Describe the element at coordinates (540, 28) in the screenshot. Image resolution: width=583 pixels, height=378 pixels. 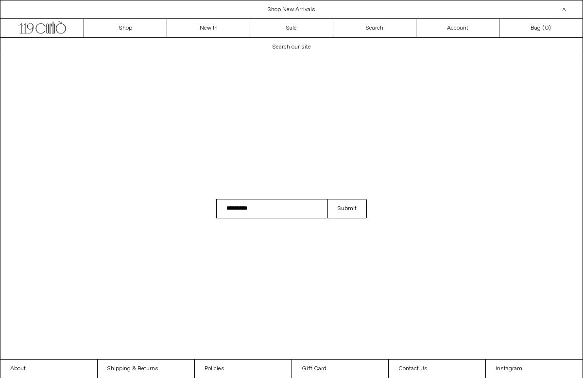
I see `a: Bag ()` at that location.